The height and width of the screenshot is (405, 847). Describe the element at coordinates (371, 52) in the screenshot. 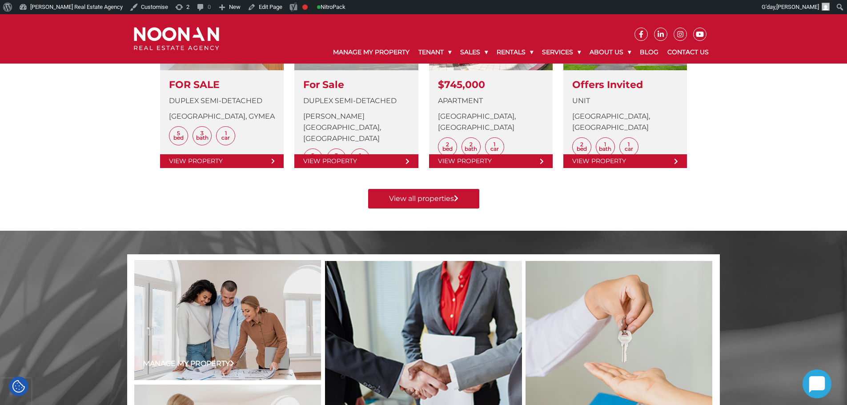

I see `a: Manage My Property` at that location.